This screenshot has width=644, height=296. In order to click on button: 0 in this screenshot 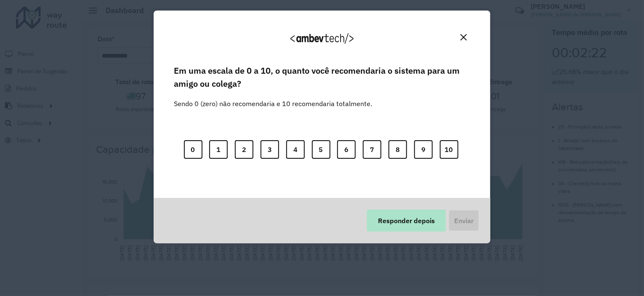, I will do `click(193, 150)`.